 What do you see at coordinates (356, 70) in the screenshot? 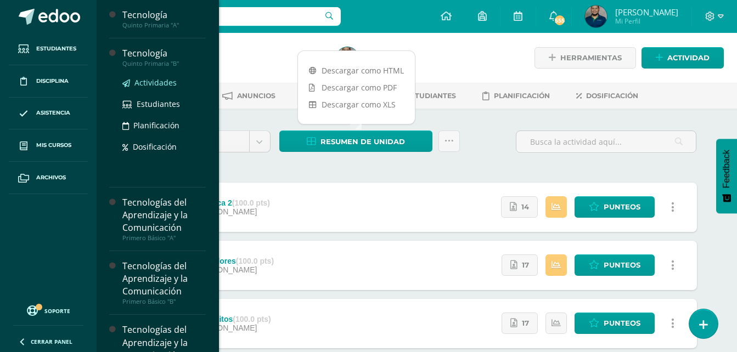
I see `a: Descargar como HTML` at bounding box center [356, 70].